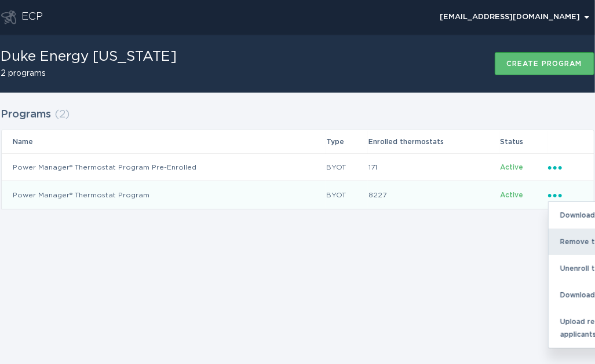 This screenshot has width=595, height=364. Describe the element at coordinates (434, 195) in the screenshot. I see `td: 8227` at that location.